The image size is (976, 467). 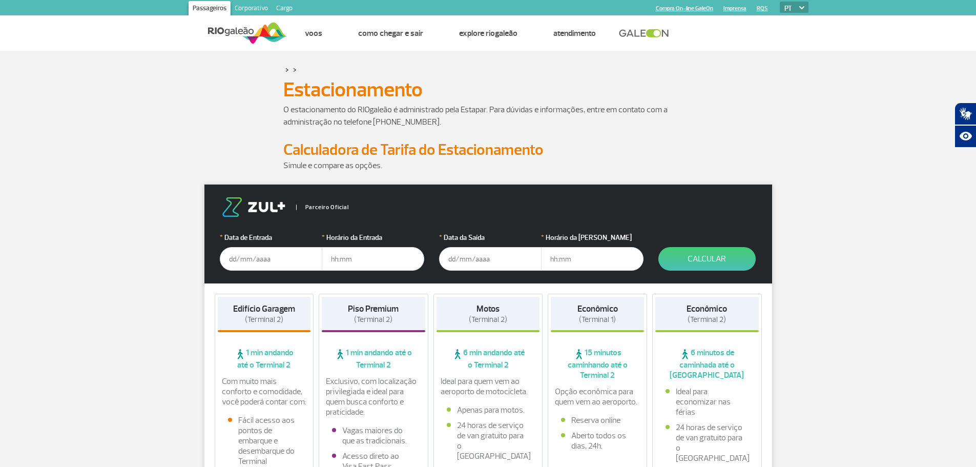 I want to click on a: Imprensa, so click(x=735, y=8).